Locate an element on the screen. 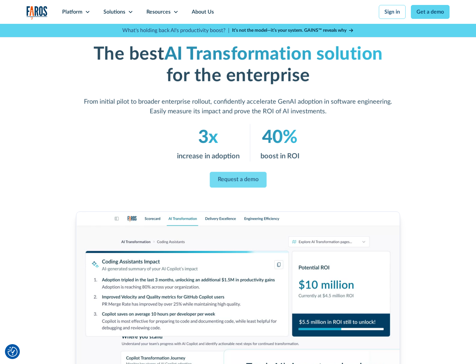 This screenshot has width=476, height=364. p: boost in ROI is located at coordinates (280, 156).